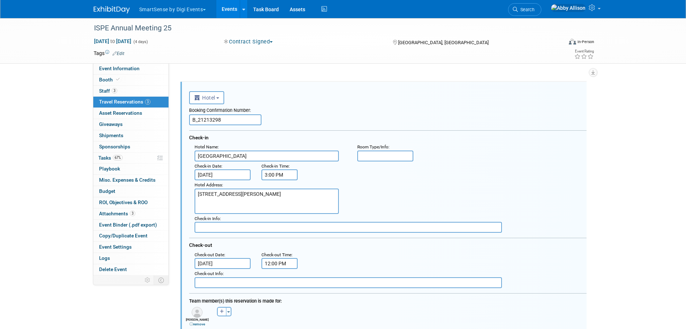 This screenshot has width=686, height=329. Describe the element at coordinates (161, 280) in the screenshot. I see `td: Toggle Event Tabs` at that location.